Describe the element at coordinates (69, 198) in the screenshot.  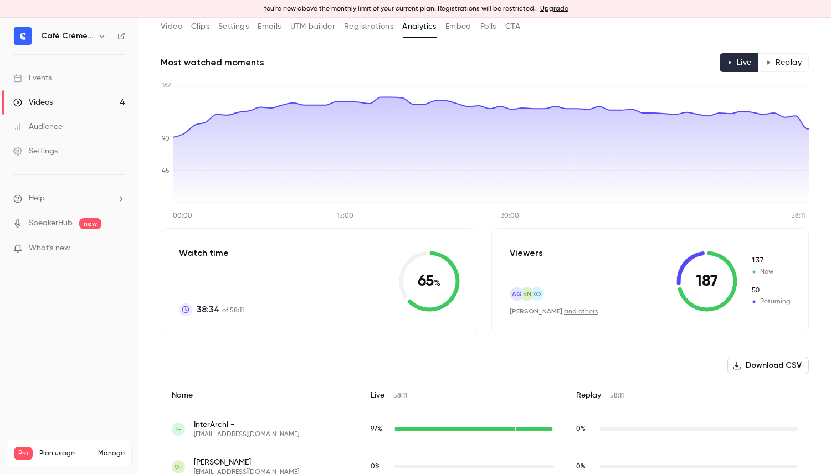
I see `li: help-dropdown-opener` at that location.